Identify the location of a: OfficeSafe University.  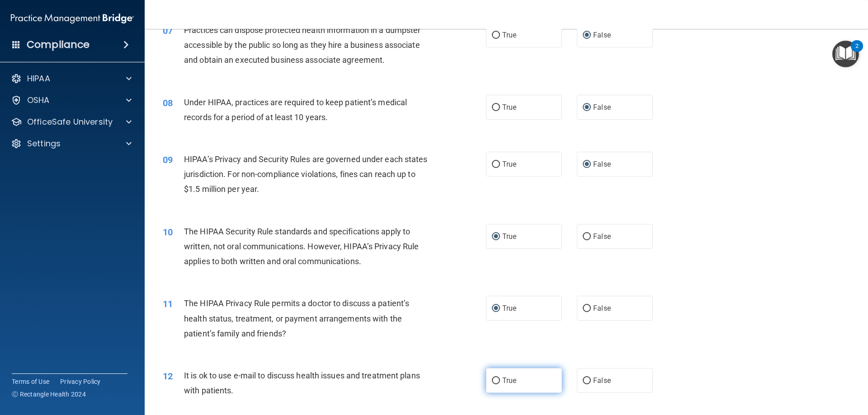
(71, 122).